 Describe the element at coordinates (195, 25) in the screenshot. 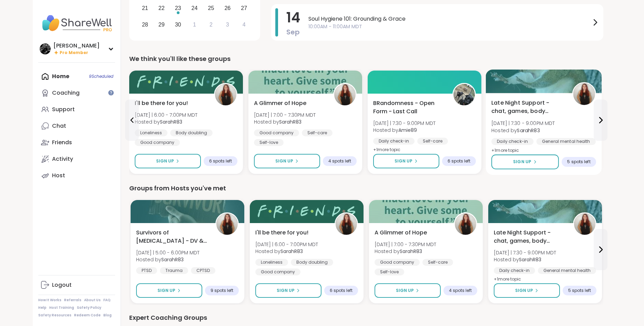

I see `div: Choose Wednesday, October 1st, 2025` at that location.